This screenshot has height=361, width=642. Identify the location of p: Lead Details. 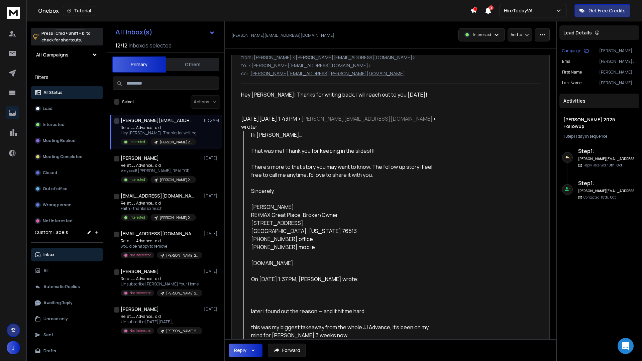
(577, 33).